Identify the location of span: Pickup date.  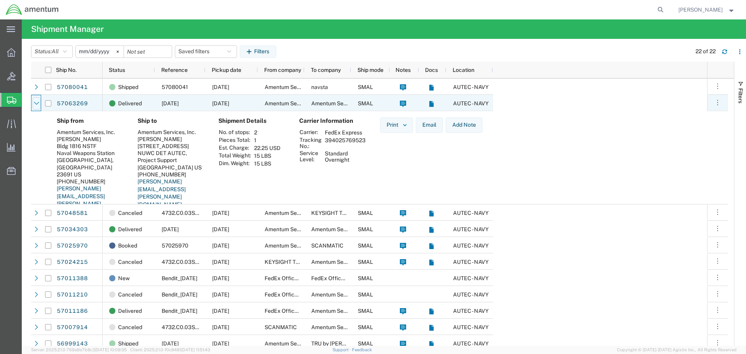
(227, 70).